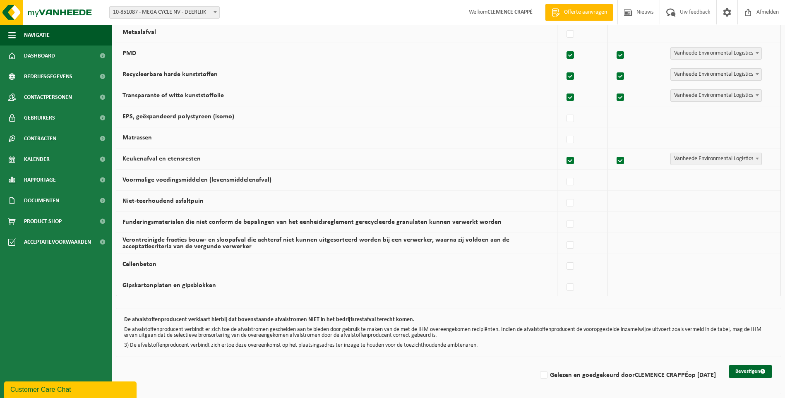 This screenshot has width=785, height=398. I want to click on b: De afvalstoffenproducent verklaart hierbij dat bovenstaande afvalstromen NIET in het bedrijfsrest..., so click(269, 319).